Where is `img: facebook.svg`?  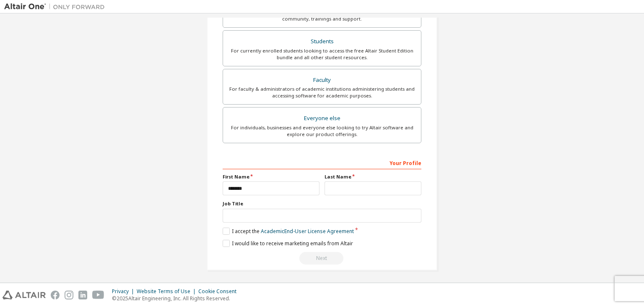 img: facebook.svg is located at coordinates (55, 295).